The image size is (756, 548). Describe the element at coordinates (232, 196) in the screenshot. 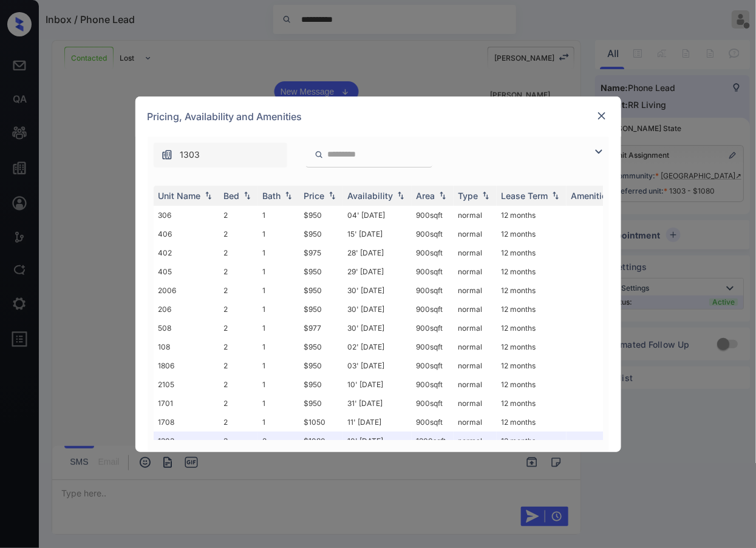

I see `div: Bed` at that location.